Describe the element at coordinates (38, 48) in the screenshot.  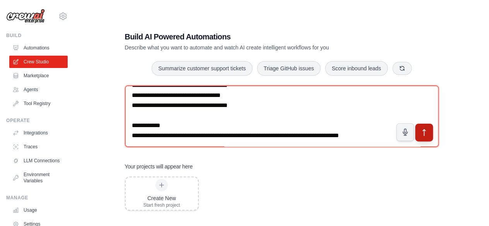
I see `a: Automations` at that location.